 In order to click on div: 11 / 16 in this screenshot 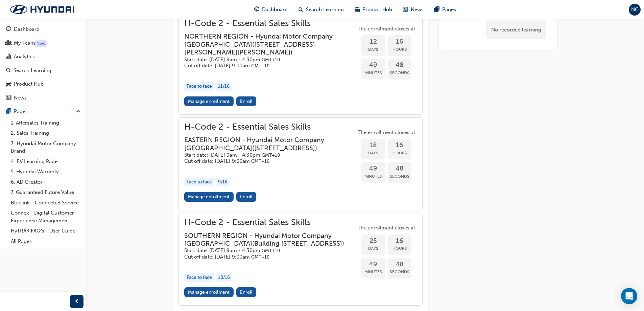, I will do `click(224, 87)`.